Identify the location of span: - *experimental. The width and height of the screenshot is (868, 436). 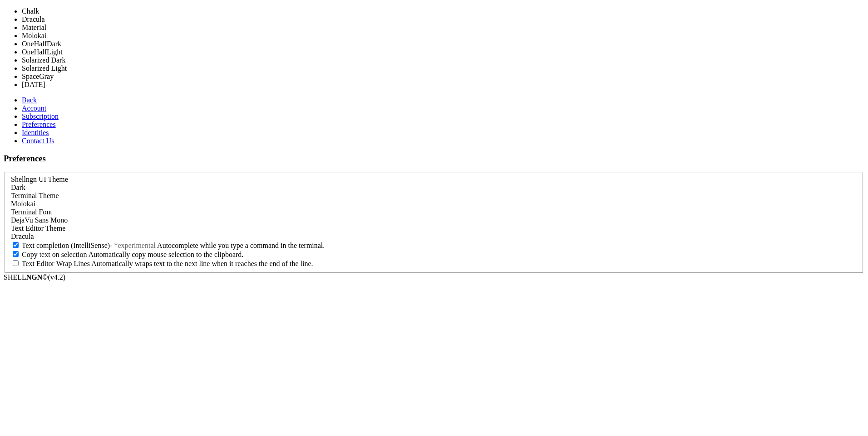
(132, 245).